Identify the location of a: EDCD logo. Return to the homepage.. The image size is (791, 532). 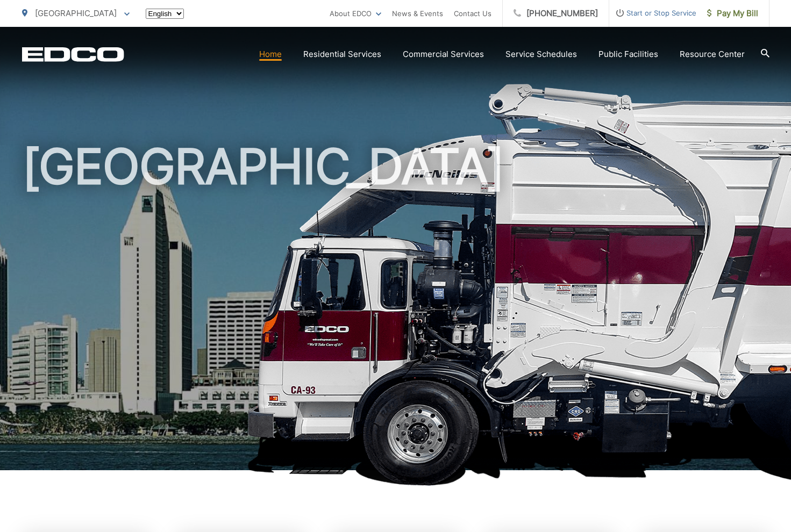
(73, 55).